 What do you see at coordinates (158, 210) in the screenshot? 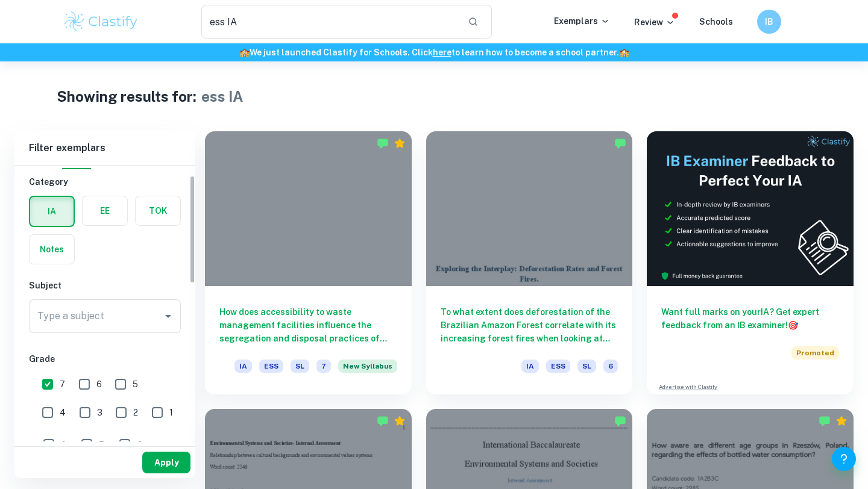
I see `button: TOK` at bounding box center [158, 210].